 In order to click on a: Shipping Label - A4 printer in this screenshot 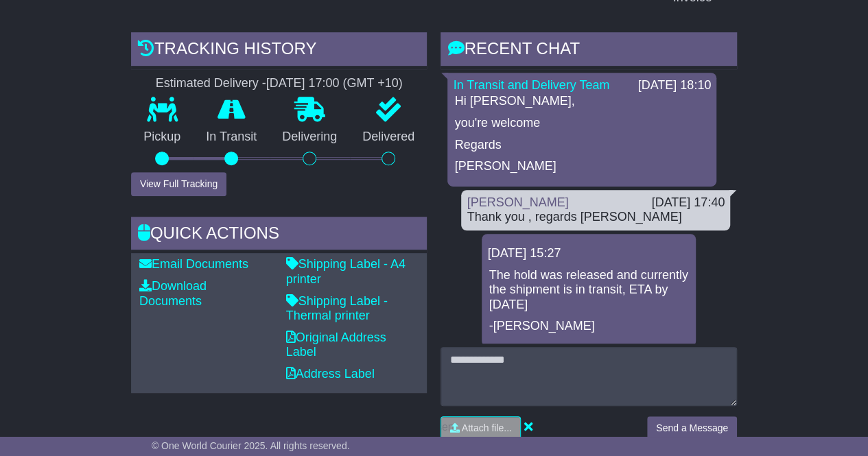, I will do `click(346, 272)`.